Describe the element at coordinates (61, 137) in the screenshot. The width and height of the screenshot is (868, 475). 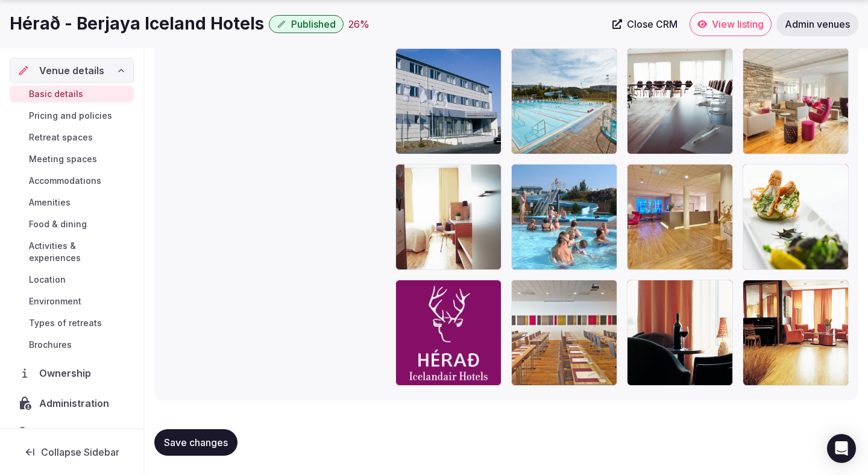
I see `span: Retreat spaces` at that location.